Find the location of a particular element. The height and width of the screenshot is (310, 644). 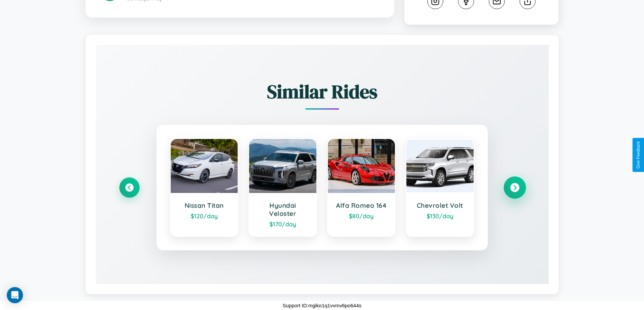

a: Alfa Romeo 164$80/day is located at coordinates (361, 188).